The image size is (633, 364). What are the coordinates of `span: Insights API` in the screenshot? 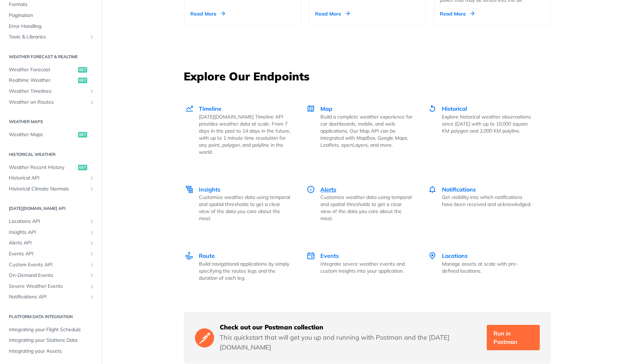 It's located at (48, 233).